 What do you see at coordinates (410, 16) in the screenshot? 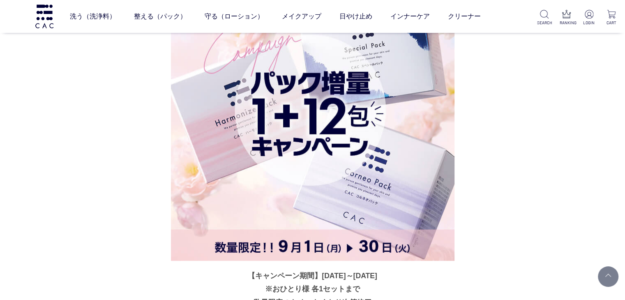
I see `a: インナーケア` at bounding box center [410, 16].